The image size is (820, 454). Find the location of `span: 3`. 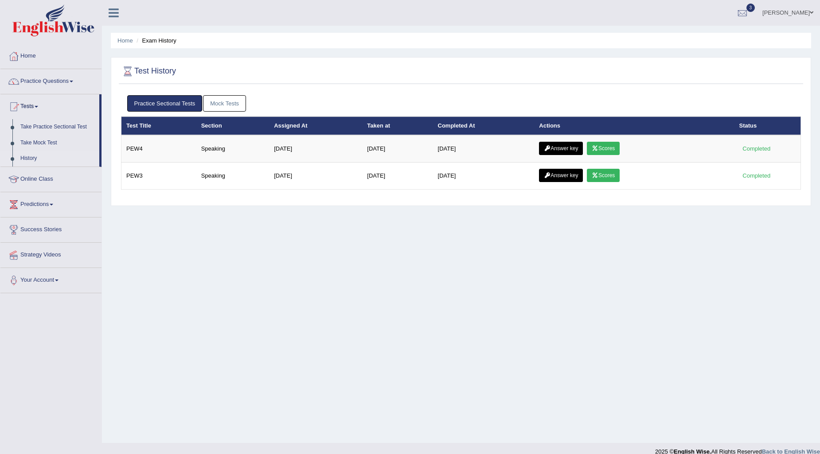

span: 3 is located at coordinates (751, 8).